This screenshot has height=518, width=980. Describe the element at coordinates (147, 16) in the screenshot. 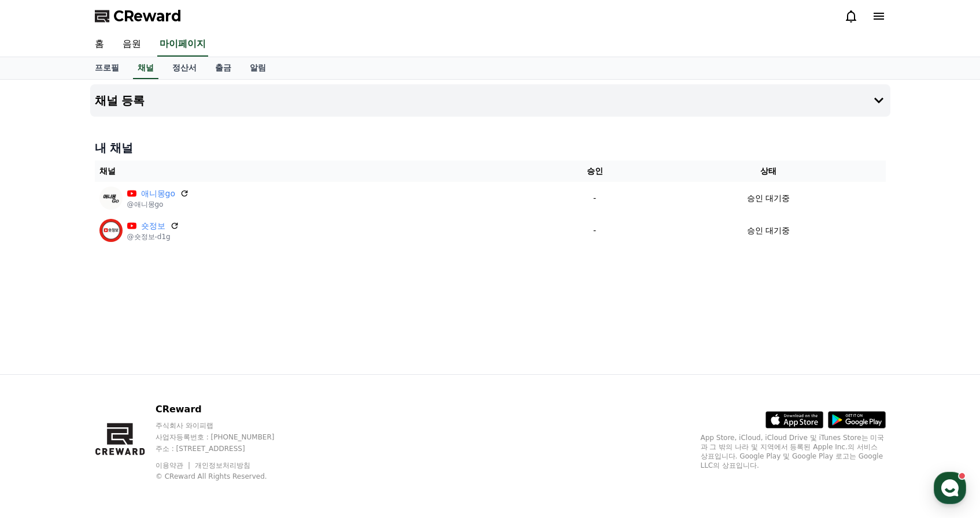

I see `span: CReward` at that location.